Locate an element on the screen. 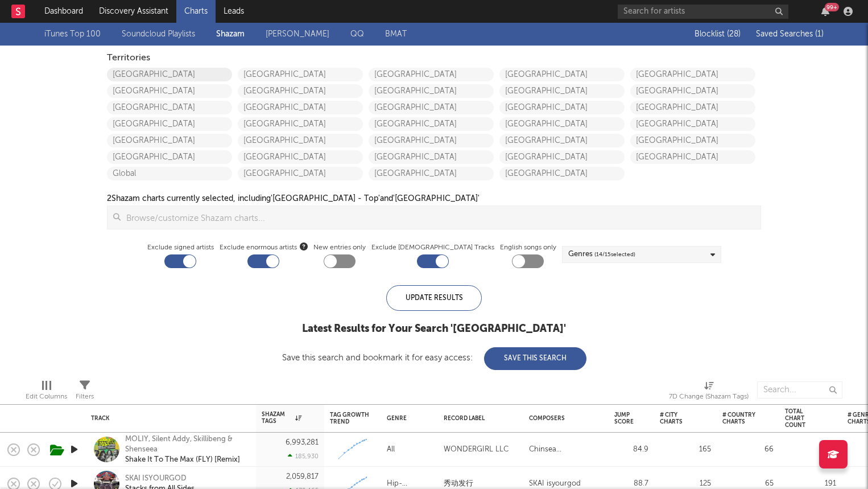  div: Save this search and bookmark it for easy access: is located at coordinates (434, 357).